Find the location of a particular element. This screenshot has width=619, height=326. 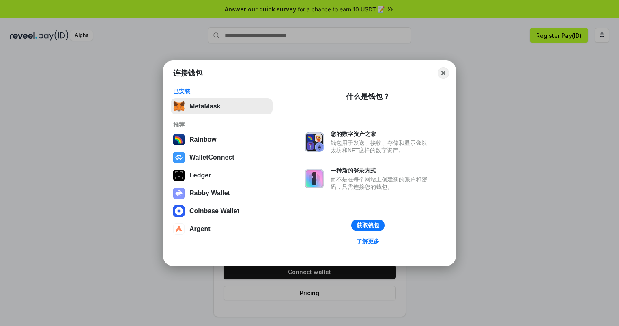

div: Rainbow is located at coordinates (203, 140).